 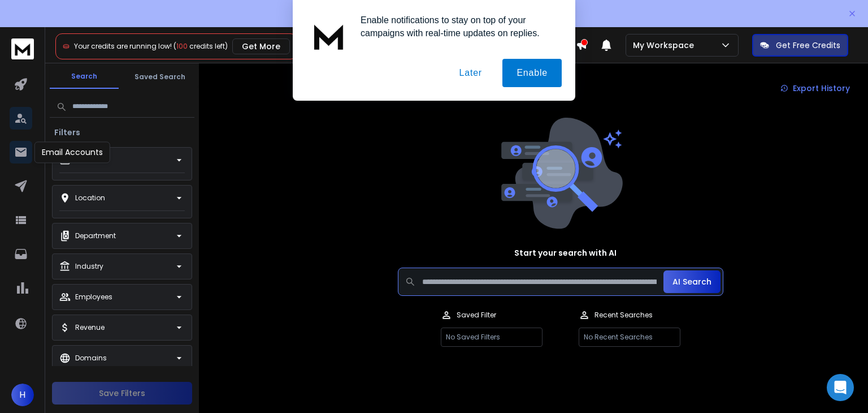 I want to click on button: Enable, so click(x=532, y=73).